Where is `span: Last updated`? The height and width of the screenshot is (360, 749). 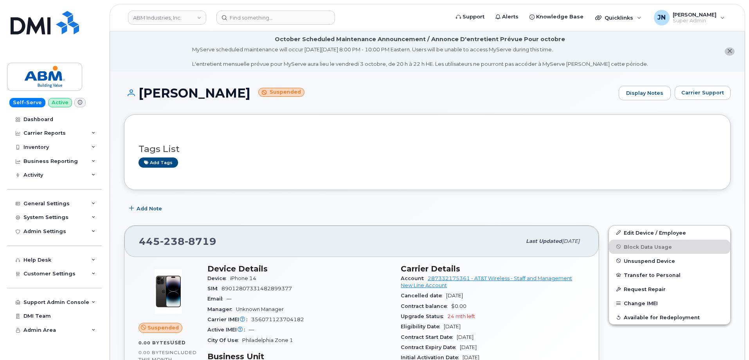 span: Last updated is located at coordinates (544, 241).